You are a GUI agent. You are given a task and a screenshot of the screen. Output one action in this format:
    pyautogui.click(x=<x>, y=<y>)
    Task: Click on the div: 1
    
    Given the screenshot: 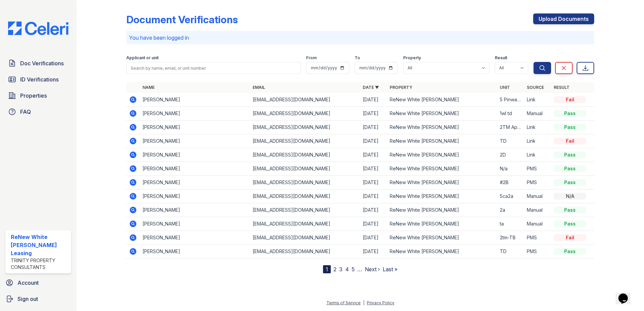 What is the action you would take?
    pyautogui.click(x=326, y=270)
    